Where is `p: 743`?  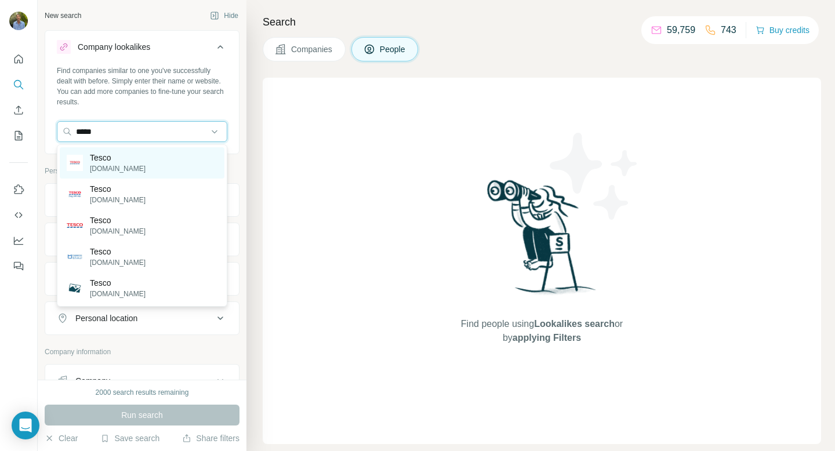 p: 743 is located at coordinates (728, 30).